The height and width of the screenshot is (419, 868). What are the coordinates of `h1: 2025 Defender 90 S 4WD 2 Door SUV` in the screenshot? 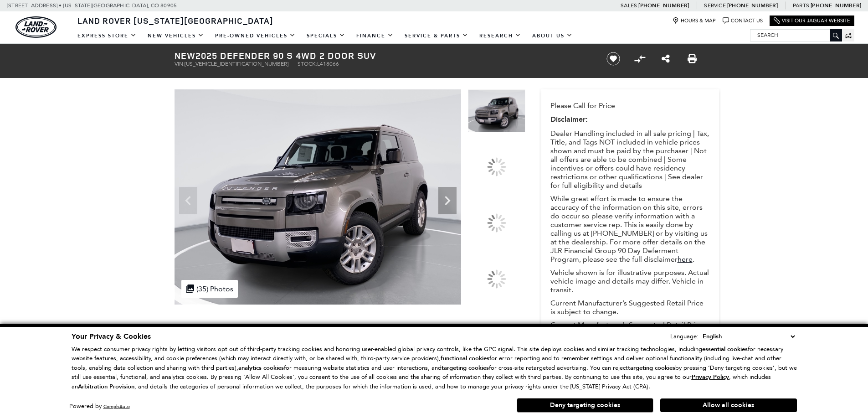 It's located at (383, 56).